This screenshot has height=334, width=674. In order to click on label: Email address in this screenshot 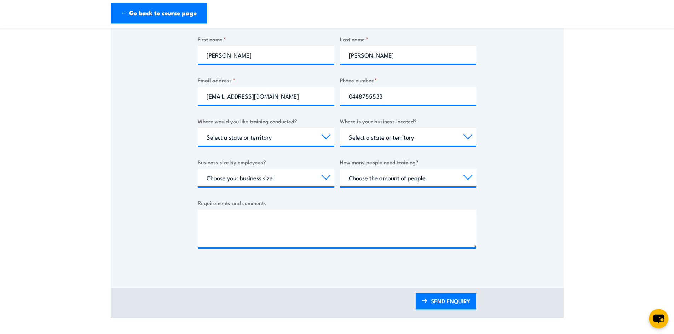, I will do `click(266, 80)`.